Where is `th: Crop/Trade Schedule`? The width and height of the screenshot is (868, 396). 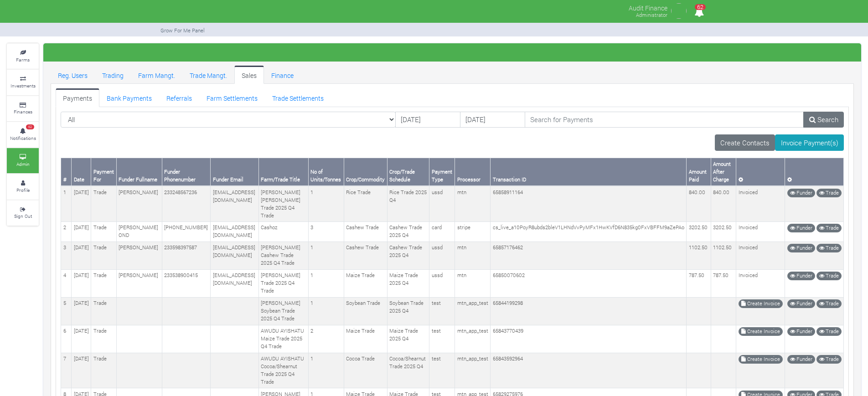
th: Crop/Trade Schedule is located at coordinates (408, 172).